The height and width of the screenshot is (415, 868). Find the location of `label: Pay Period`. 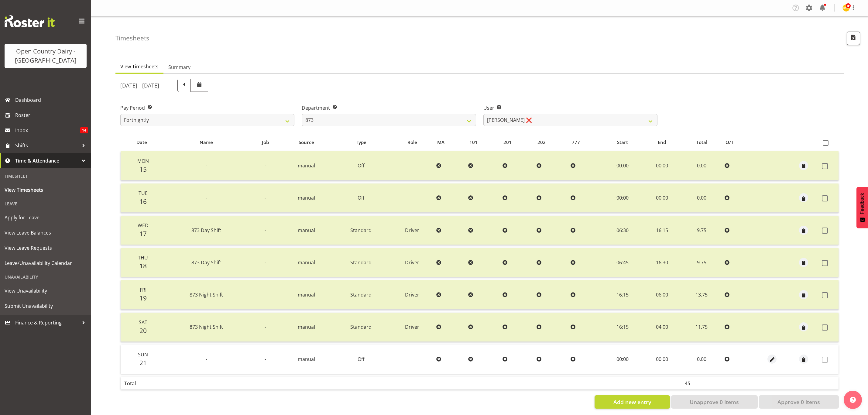

label: Pay Period is located at coordinates (207, 108).